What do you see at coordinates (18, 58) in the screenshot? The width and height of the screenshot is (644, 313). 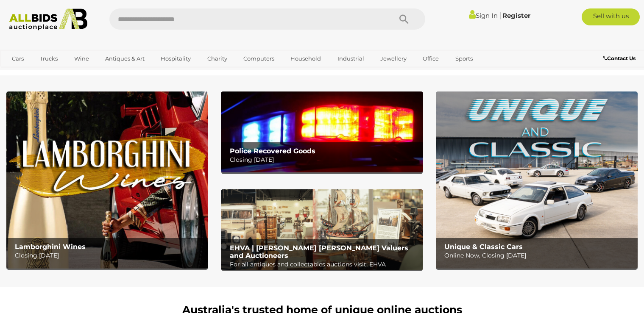 I see `a: Cars` at bounding box center [18, 58].